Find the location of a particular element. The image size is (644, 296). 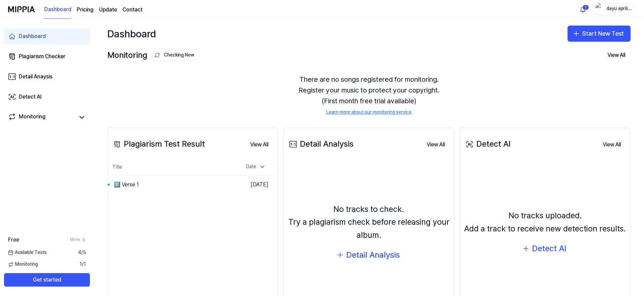

div: dayu aprilian is located at coordinates (619, 9).